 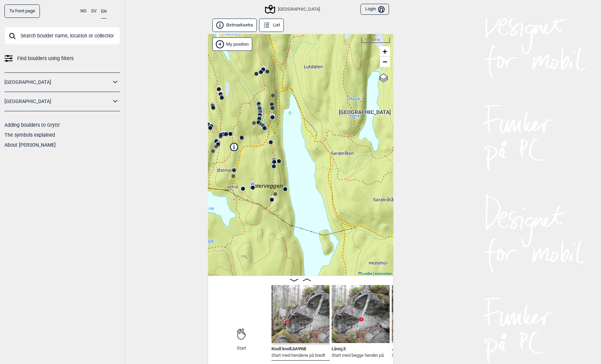 I want to click on a: The symbols explained, so click(x=30, y=135).